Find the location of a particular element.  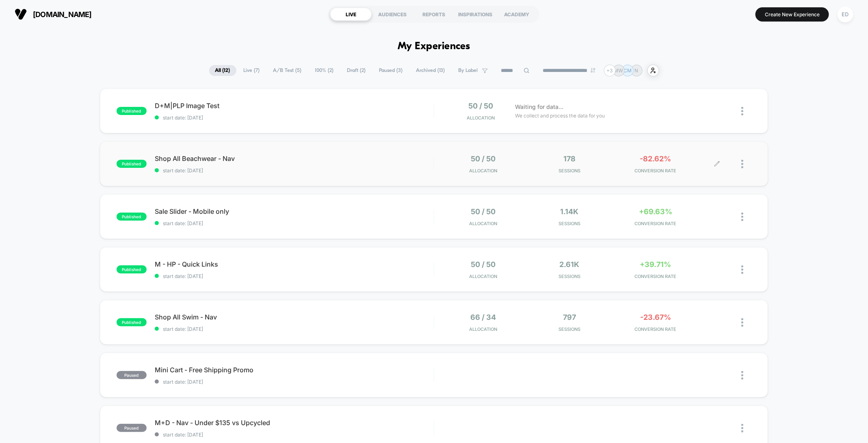

div: LIVE is located at coordinates (351, 14).